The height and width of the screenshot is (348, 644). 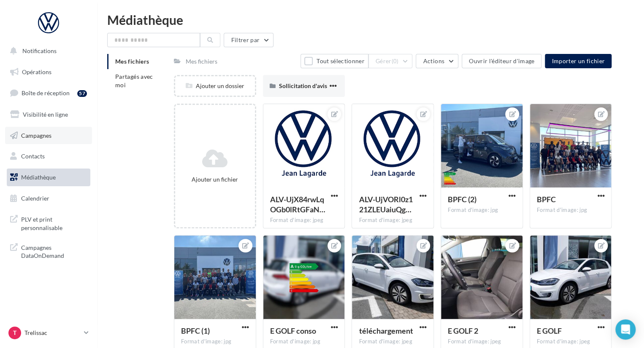 What do you see at coordinates (48, 93) in the screenshot?
I see `a: Boîte de réception57` at bounding box center [48, 93].